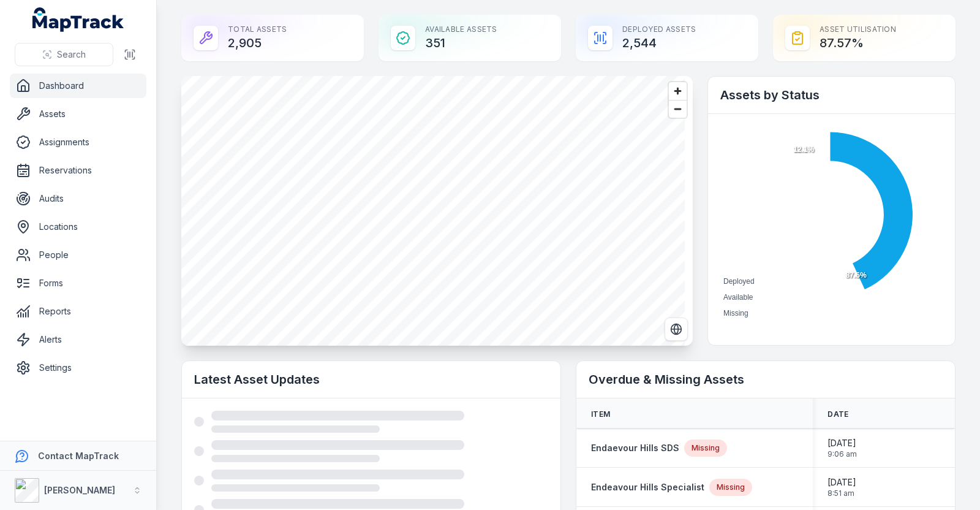 Image resolution: width=980 pixels, height=510 pixels. Describe the element at coordinates (677, 91) in the screenshot. I see `button: Zoom in` at that location.